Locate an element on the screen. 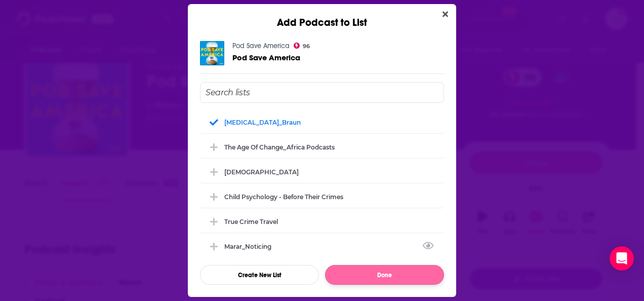  img: Pod Save America is located at coordinates (212, 53).